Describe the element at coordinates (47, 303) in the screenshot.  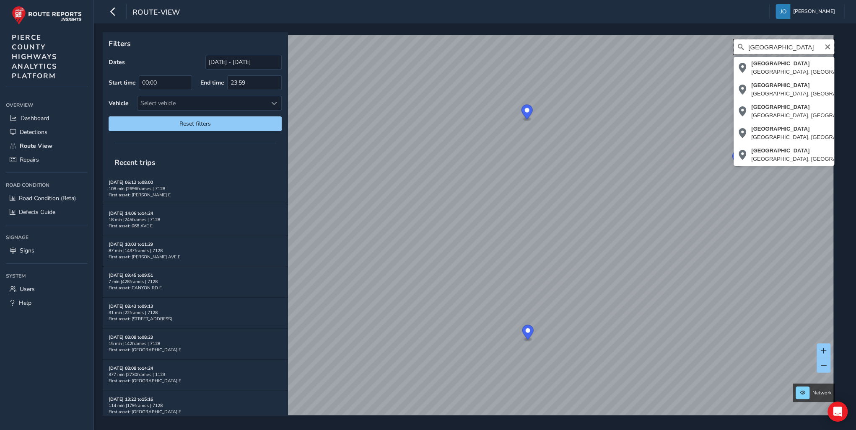
I see `a: Help` at that location.